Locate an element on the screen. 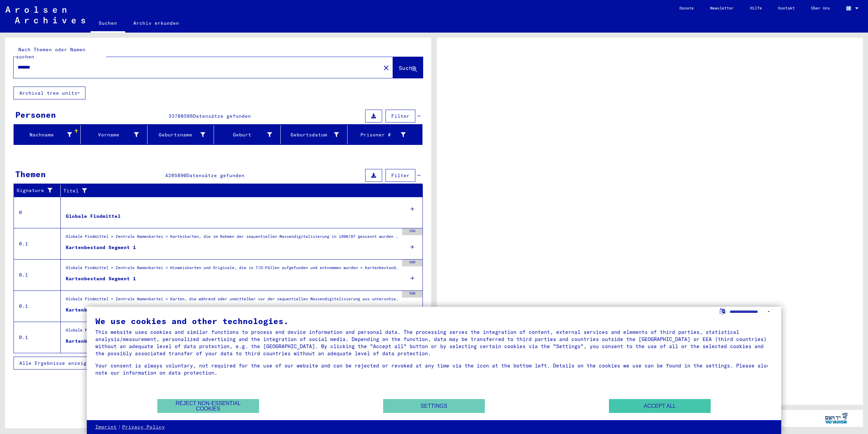 This screenshot has width=868, height=434. button: Settings is located at coordinates (434, 406).